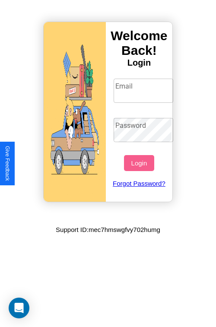  What do you see at coordinates (139, 183) in the screenshot?
I see `a: Forgot Password?` at bounding box center [139, 183].